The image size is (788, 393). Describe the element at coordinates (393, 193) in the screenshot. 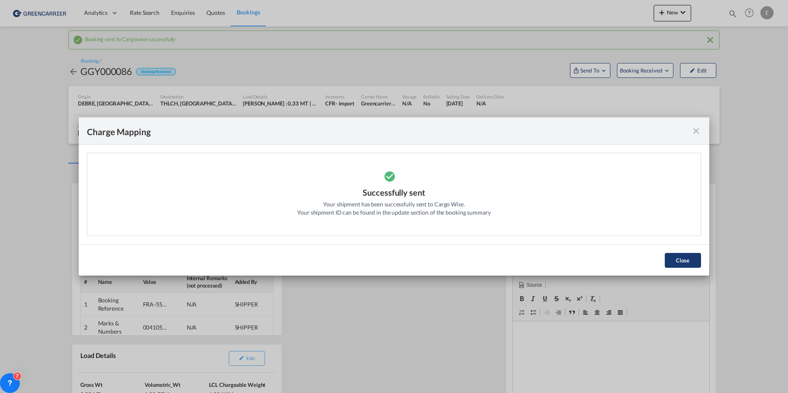

I see `div: Successfully sent` at that location.